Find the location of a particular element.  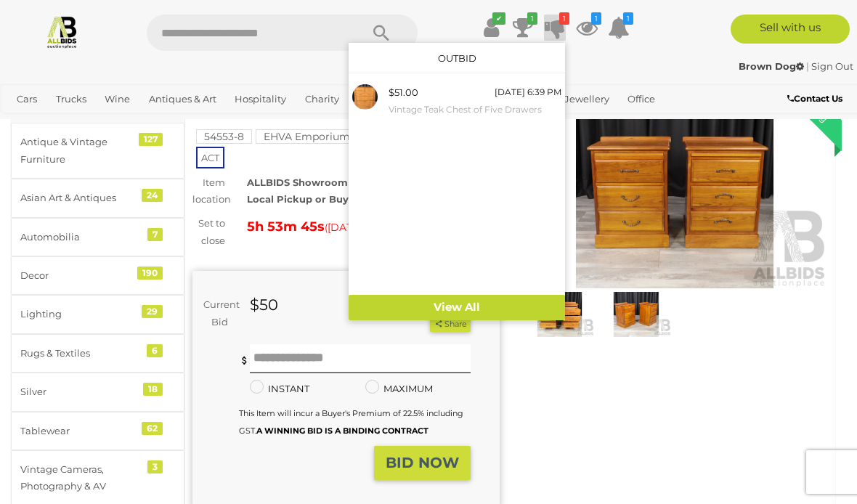

img: Allbids.com.au is located at coordinates (62, 32).